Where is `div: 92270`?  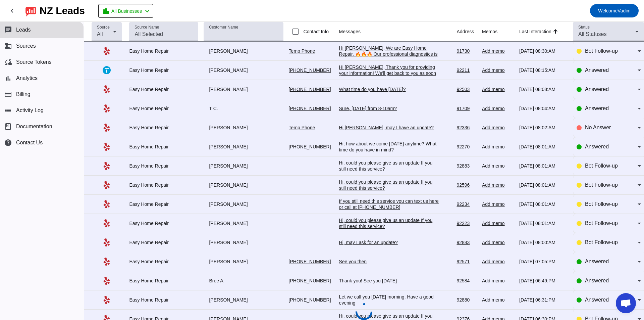
div: 92270 is located at coordinates (467, 147).